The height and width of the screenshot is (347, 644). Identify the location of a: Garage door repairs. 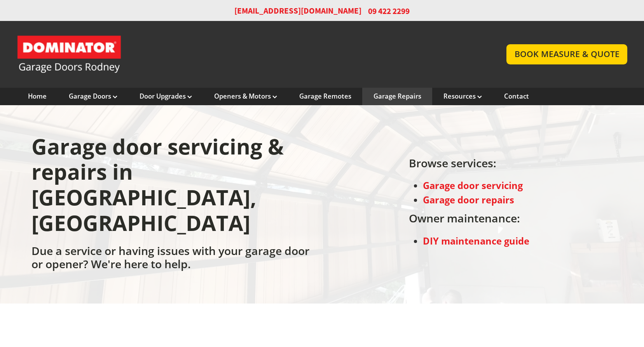
(469, 200).